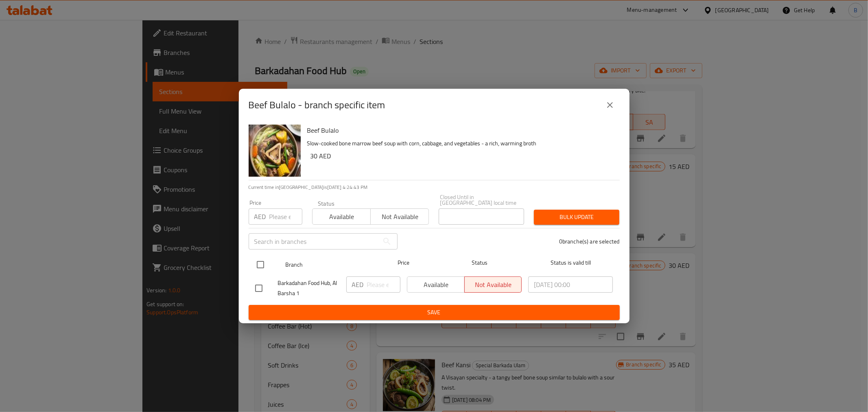 Image resolution: width=868 pixels, height=412 pixels. I want to click on button: Save, so click(434, 312).